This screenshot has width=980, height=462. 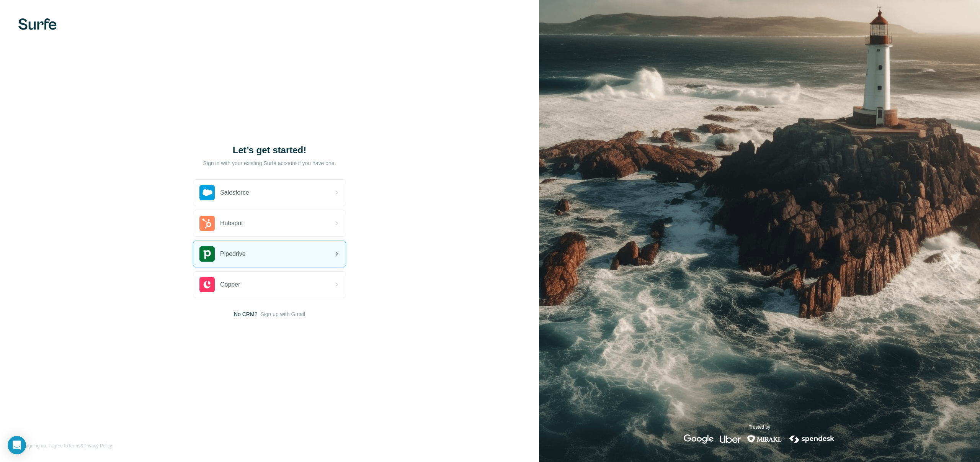 What do you see at coordinates (235, 192) in the screenshot?
I see `span: Salesforce` at bounding box center [235, 192].